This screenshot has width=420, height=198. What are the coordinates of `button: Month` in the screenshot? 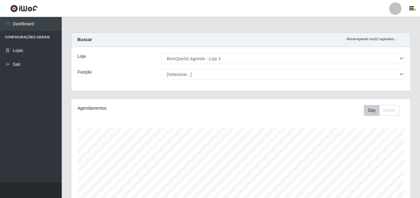 It's located at (389, 110).